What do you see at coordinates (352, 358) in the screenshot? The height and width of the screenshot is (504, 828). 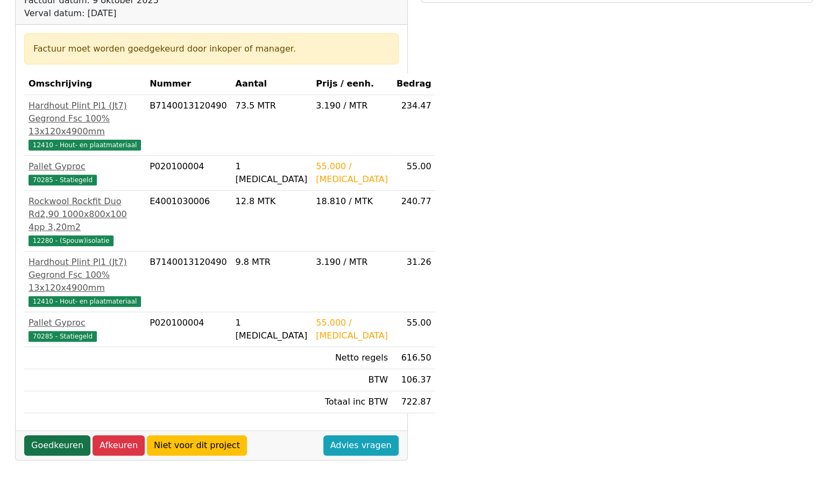 I see `td: Netto regels` at bounding box center [352, 358].